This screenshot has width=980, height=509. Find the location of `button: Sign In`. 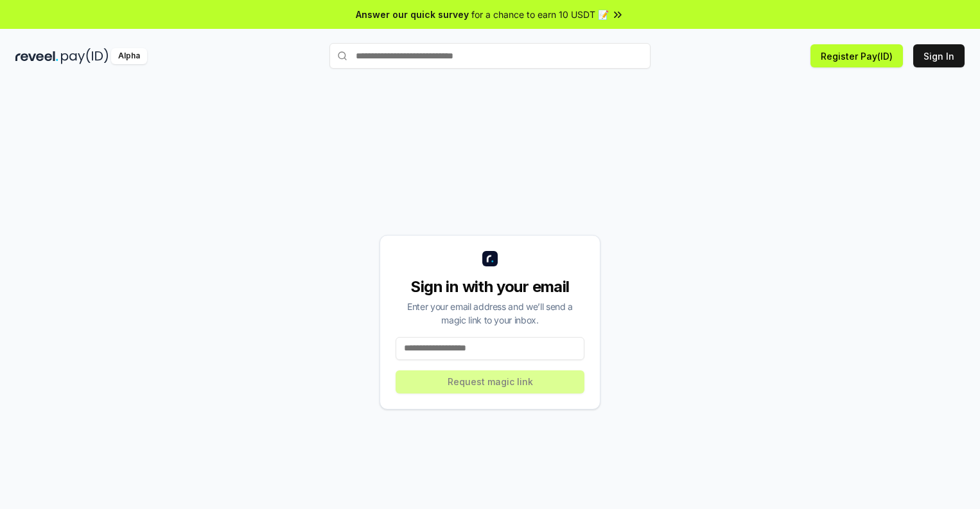

button: Sign In is located at coordinates (940, 56).